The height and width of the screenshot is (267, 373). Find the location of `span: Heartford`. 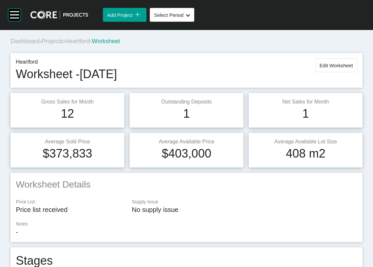

span: Heartford is located at coordinates (77, 41).